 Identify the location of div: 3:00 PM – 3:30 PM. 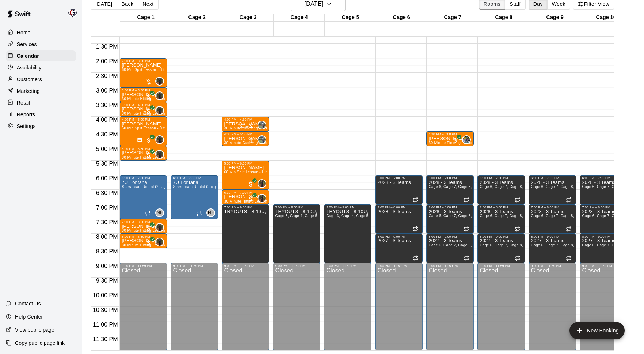
(143, 90).